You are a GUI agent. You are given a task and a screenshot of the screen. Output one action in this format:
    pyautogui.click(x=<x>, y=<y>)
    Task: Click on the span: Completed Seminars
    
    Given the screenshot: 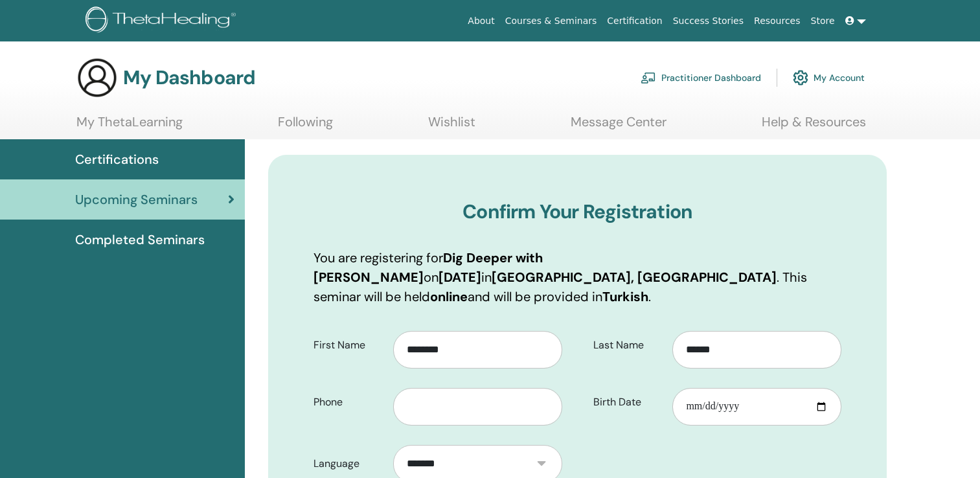 What is the action you would take?
    pyautogui.click(x=140, y=240)
    